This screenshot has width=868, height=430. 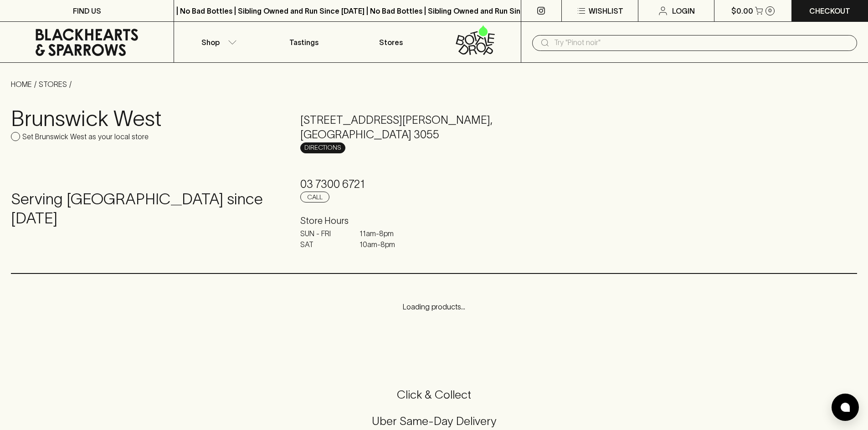 What do you see at coordinates (304, 42) in the screenshot?
I see `p: Tastings` at bounding box center [304, 42].